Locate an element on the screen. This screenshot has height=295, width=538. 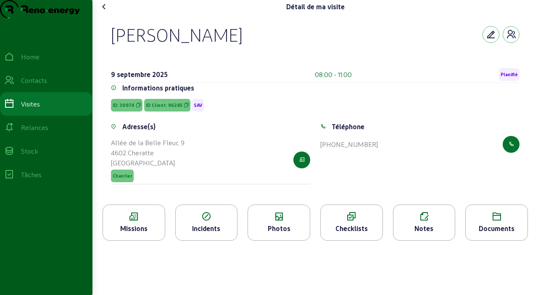
div: 9 septembre 2025 is located at coordinates (139, 74).